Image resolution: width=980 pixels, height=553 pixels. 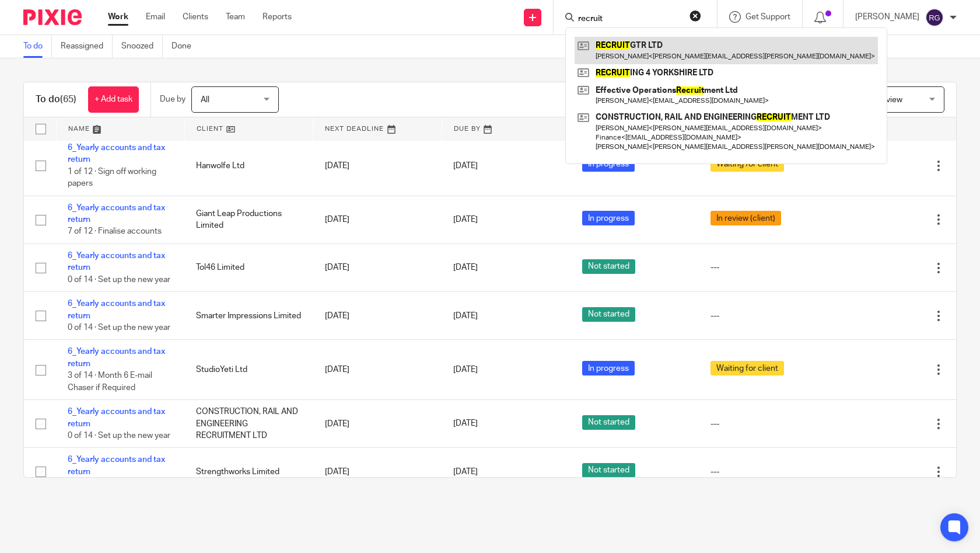 What do you see at coordinates (248, 268) in the screenshot?
I see `td: Tol46 Limited` at bounding box center [248, 268].